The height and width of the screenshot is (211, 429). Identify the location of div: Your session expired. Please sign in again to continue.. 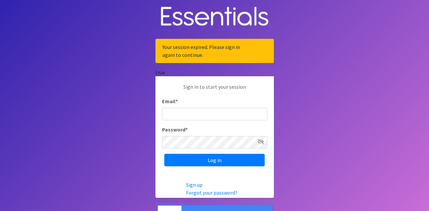
(215, 51).